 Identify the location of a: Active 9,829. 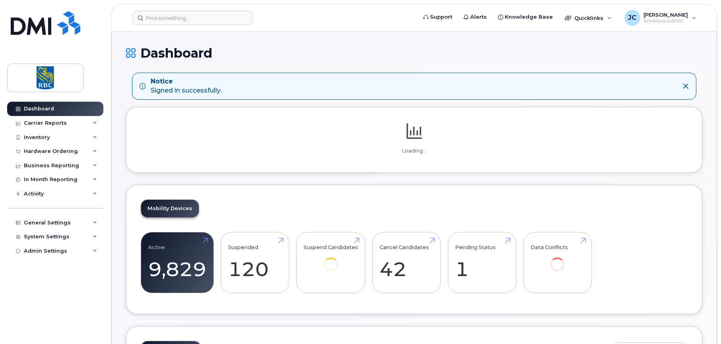
(177, 263).